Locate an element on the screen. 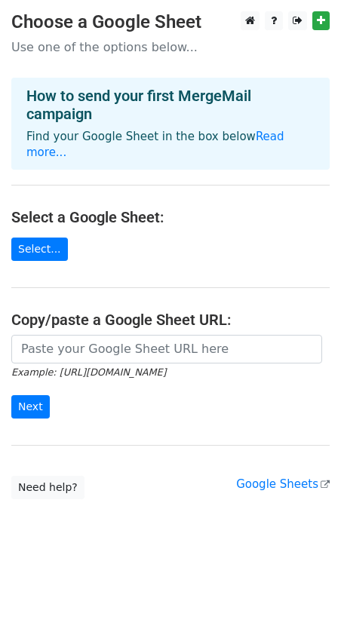 This screenshot has width=341, height=644. a: Google Sheets is located at coordinates (283, 484).